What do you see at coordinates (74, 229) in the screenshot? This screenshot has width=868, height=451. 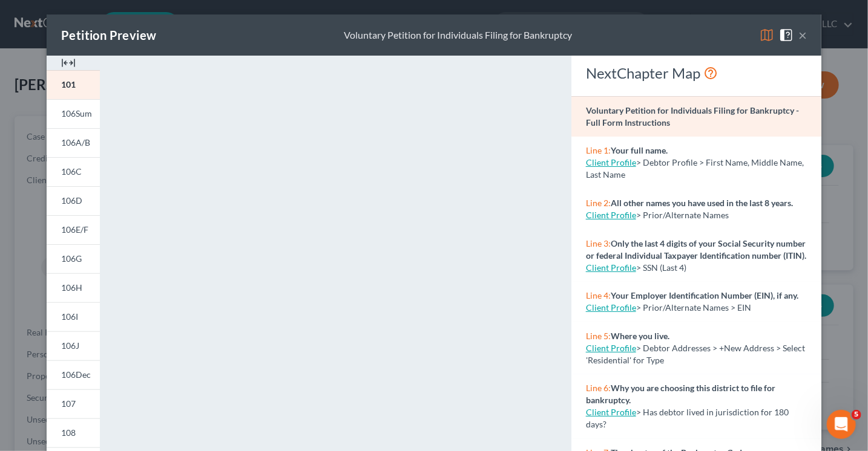 I see `span: 106E/F` at bounding box center [74, 229].